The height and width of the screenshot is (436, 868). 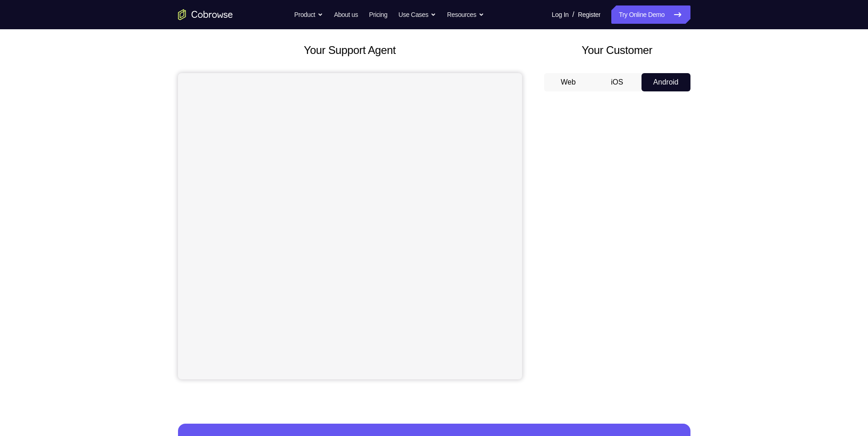 What do you see at coordinates (346, 15) in the screenshot?
I see `a: About us` at bounding box center [346, 15].